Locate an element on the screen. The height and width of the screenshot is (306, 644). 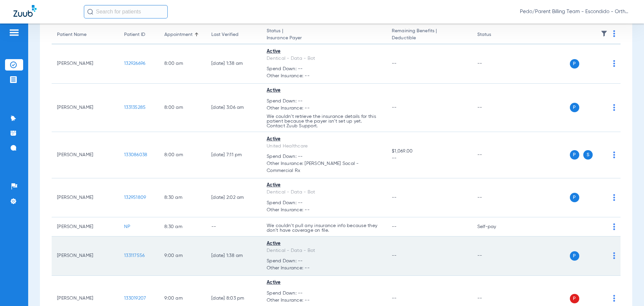
img: hamburger-icon is located at coordinates (14, 32).